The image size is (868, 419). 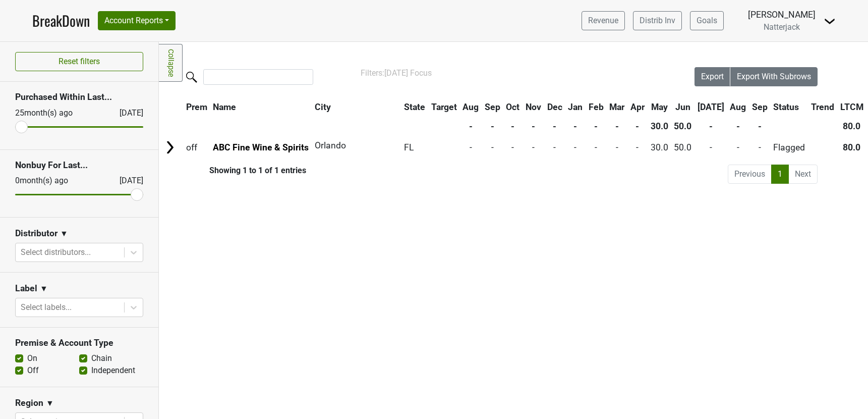 What do you see at coordinates (26, 288) in the screenshot?
I see `h3: Label` at bounding box center [26, 288].